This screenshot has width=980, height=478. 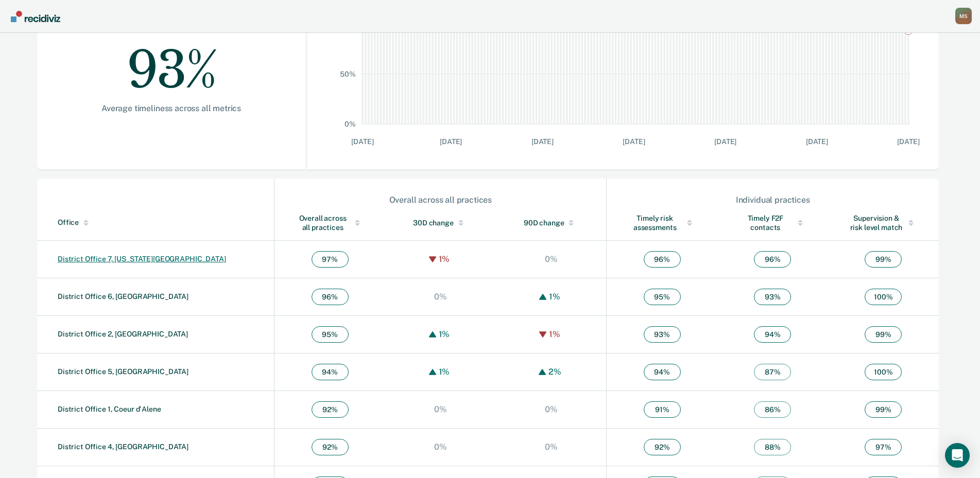 What do you see at coordinates (773, 200) in the screenshot?
I see `div: Individual practices` at bounding box center [773, 200].